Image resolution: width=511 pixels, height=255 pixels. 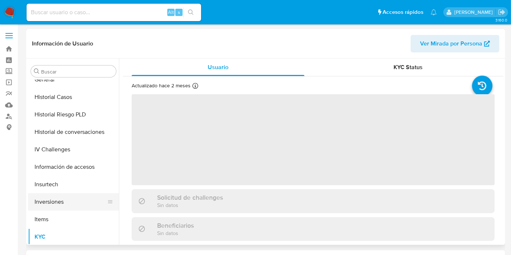 What do you see at coordinates (501, 12) in the screenshot?
I see `a: Salir` at bounding box center [501, 12].